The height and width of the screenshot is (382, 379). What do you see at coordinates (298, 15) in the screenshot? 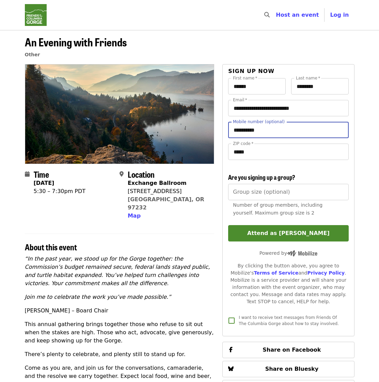
I see `a: Host an event` at bounding box center [298, 15].